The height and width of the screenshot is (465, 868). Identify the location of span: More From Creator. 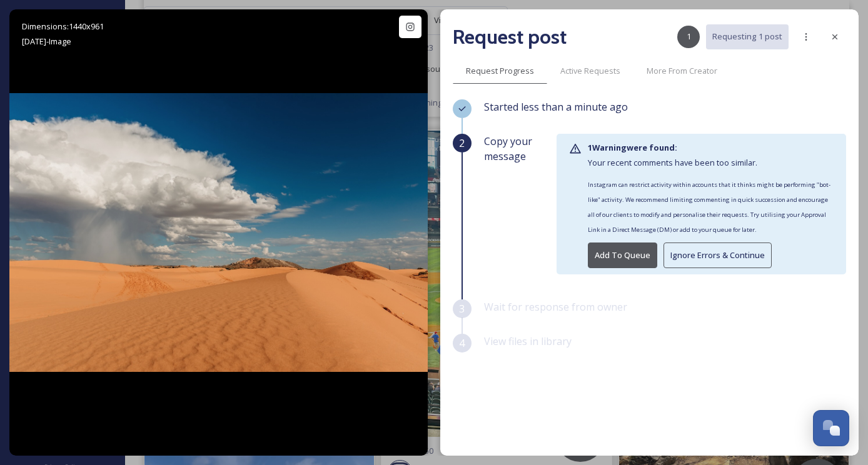
(682, 71).